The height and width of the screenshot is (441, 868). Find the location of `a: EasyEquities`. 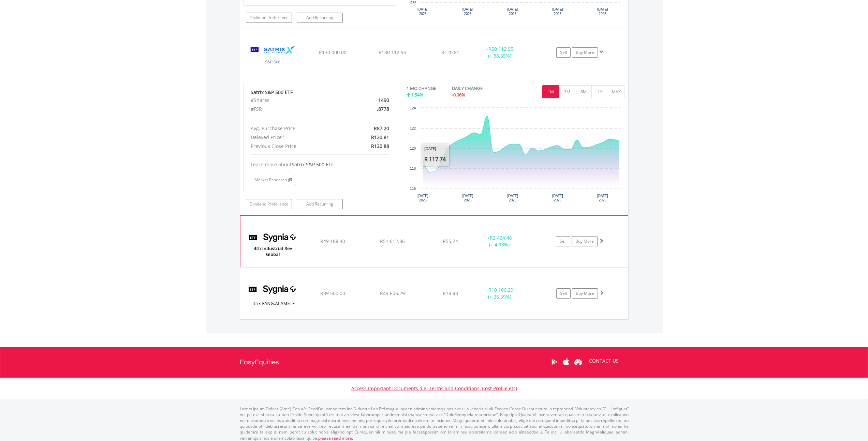

a: EasyEquities is located at coordinates (259, 363).